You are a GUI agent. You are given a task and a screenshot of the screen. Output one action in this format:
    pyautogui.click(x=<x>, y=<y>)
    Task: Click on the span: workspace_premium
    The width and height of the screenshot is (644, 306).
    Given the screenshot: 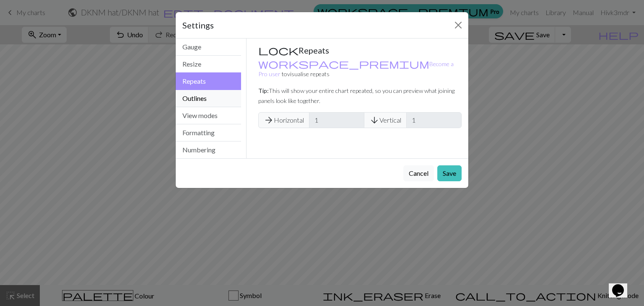 What is the action you would take?
    pyautogui.click(x=344, y=64)
    